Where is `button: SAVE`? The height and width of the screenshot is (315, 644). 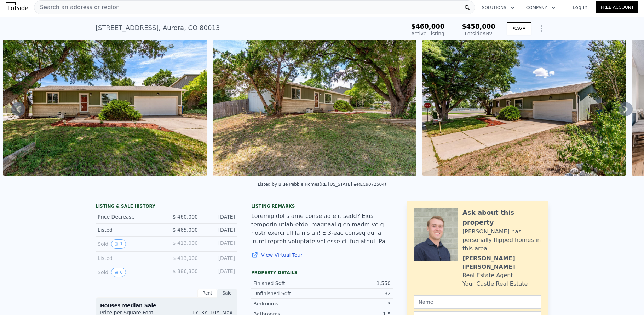
button: SAVE is located at coordinates (519, 29).